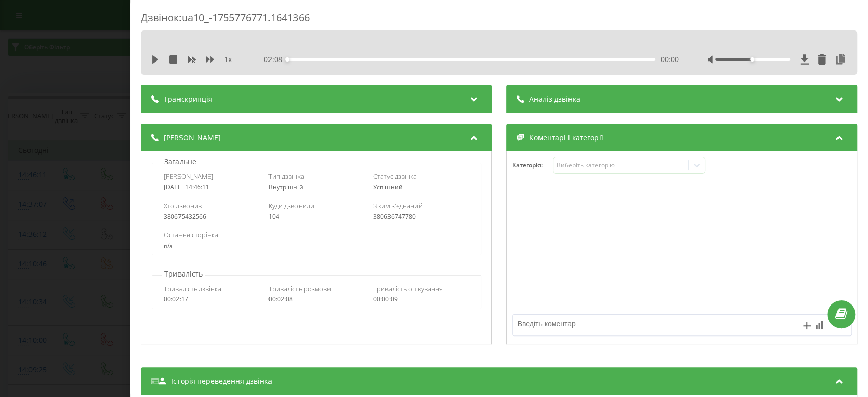 The height and width of the screenshot is (397, 868). I want to click on span: Історія переведення дзвінка, so click(222, 381).